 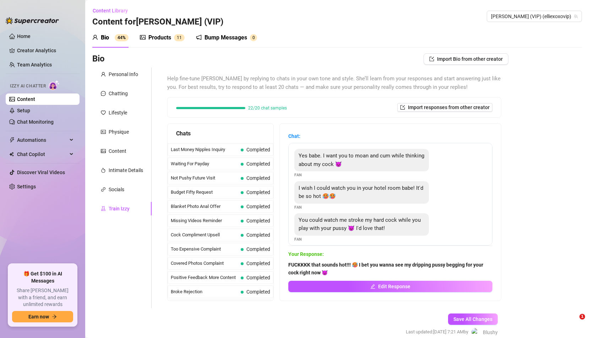 I want to click on span: You could watch me stroke my hard cock while you play with your pussy 😈 I'd love that!, so click(x=360, y=224).